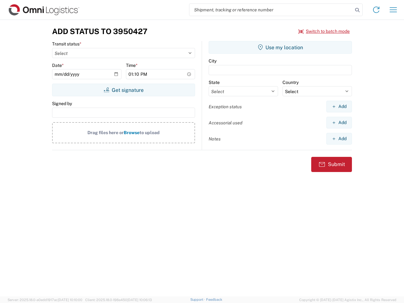  Describe the element at coordinates (214, 82) in the screenshot. I see `label: State` at that location.